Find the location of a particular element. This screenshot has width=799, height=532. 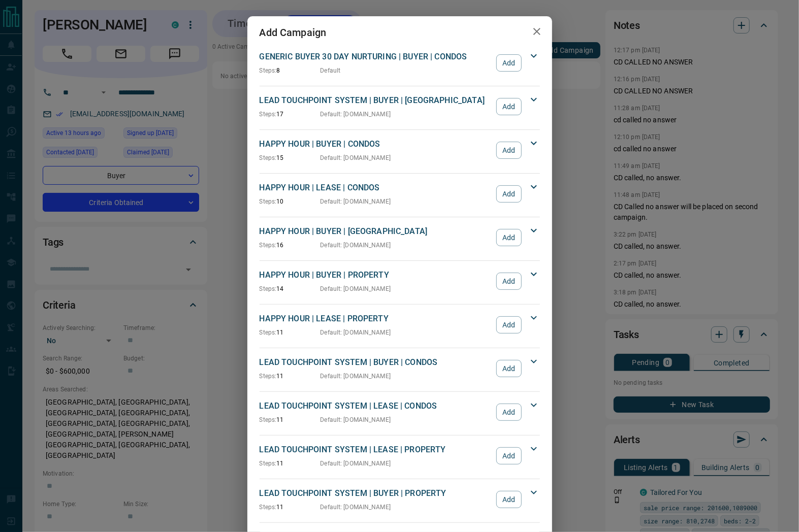

p: LEAD TOUCHPOINT SYSTEM | LEASE | CONDOS is located at coordinates (375, 406).